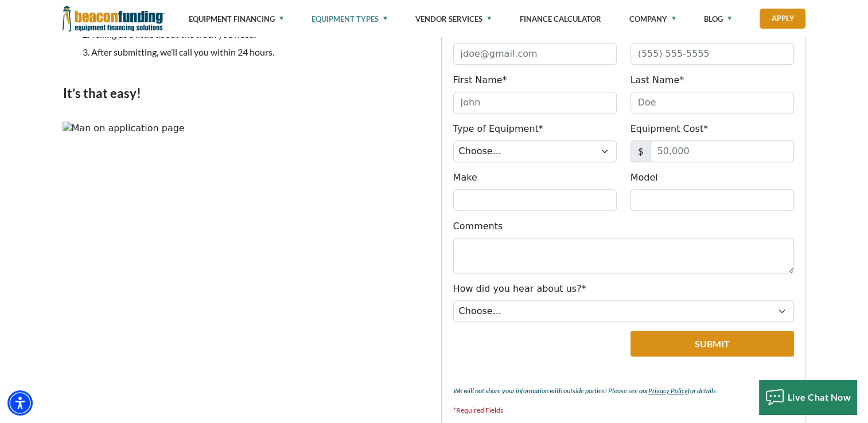 This screenshot has height=423, width=868. Describe the element at coordinates (668, 390) in the screenshot. I see `a: Privacy Policy` at that location.